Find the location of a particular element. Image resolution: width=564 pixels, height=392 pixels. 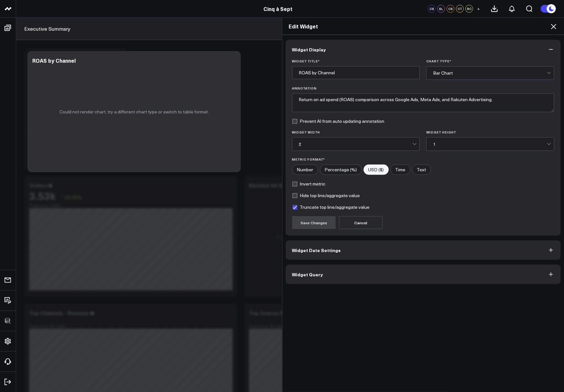

label: Widget Title * is located at coordinates (356, 61).